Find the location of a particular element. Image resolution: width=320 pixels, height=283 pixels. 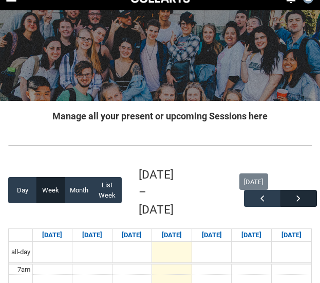

a: Go to September 7, 2025 is located at coordinates (52, 235).